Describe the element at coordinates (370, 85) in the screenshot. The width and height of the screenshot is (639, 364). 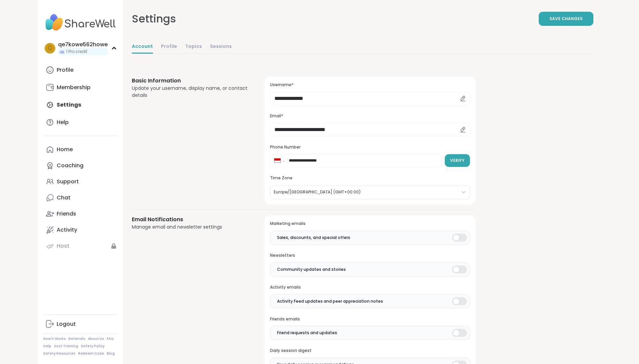
I see `h3: Username*` at that location.